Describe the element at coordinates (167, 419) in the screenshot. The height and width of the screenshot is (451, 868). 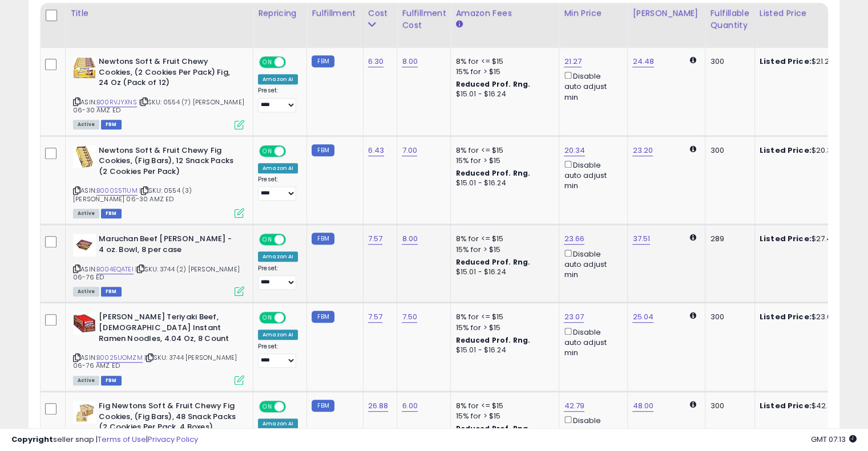
I see `b: Fig Newtons Soft & Fruit Chewy Fig Cookies, (Fig Bars), 48 Snack Packs (2 Cookies Per Pack, 4 Boxes)` at that location.